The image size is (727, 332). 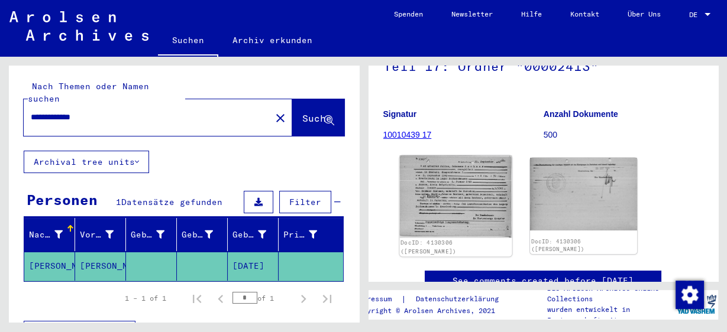 What do you see at coordinates (118, 202) in the screenshot?
I see `span: 1` at bounding box center [118, 202].